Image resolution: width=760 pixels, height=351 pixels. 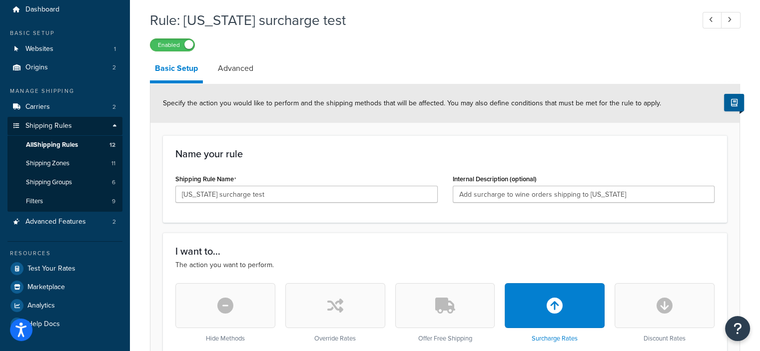 I want to click on div: Override Rates, so click(x=335, y=313).